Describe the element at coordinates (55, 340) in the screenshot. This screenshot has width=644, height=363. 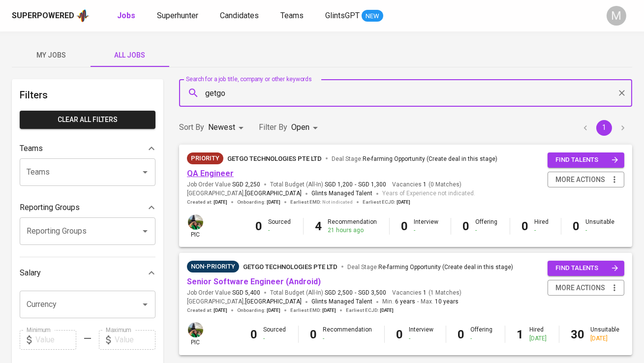
I see `input: Value` at that location.